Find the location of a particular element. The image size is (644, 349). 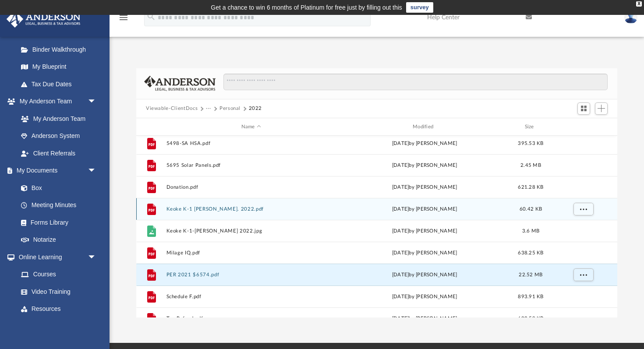

div: close is located at coordinates (639, 4).